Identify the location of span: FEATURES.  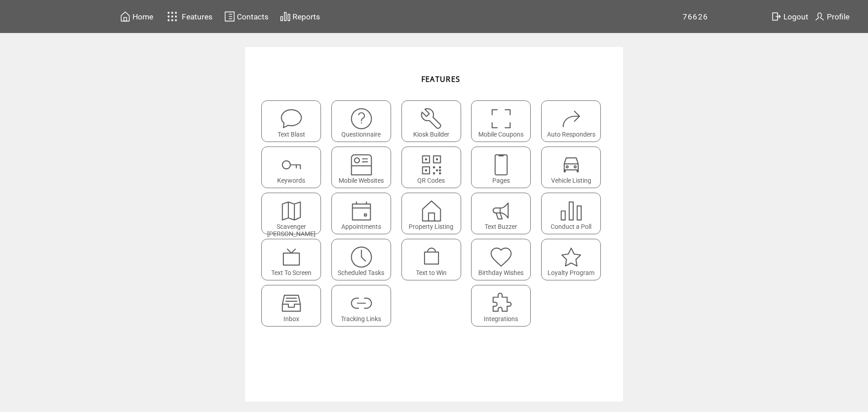
(441, 79).